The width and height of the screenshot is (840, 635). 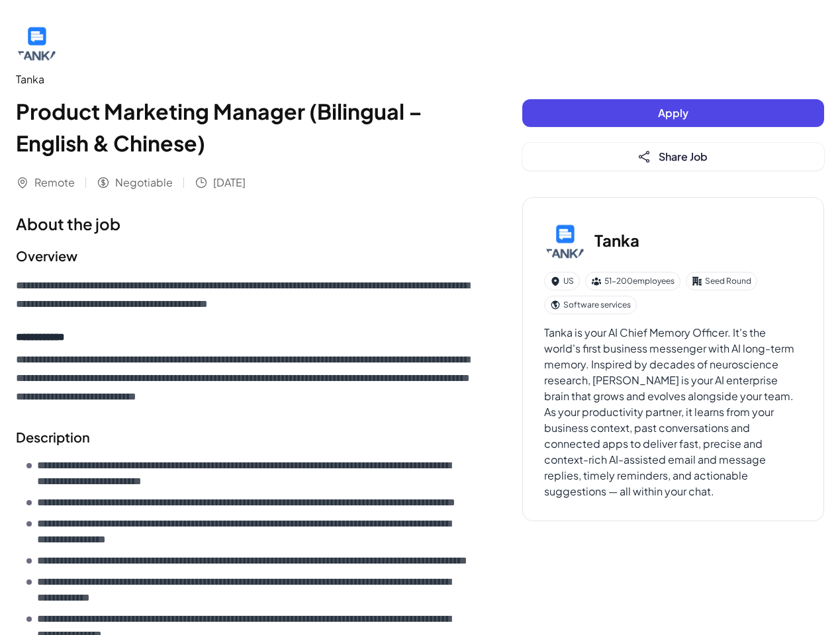 What do you see at coordinates (683, 156) in the screenshot?
I see `span: Share Job` at bounding box center [683, 156].